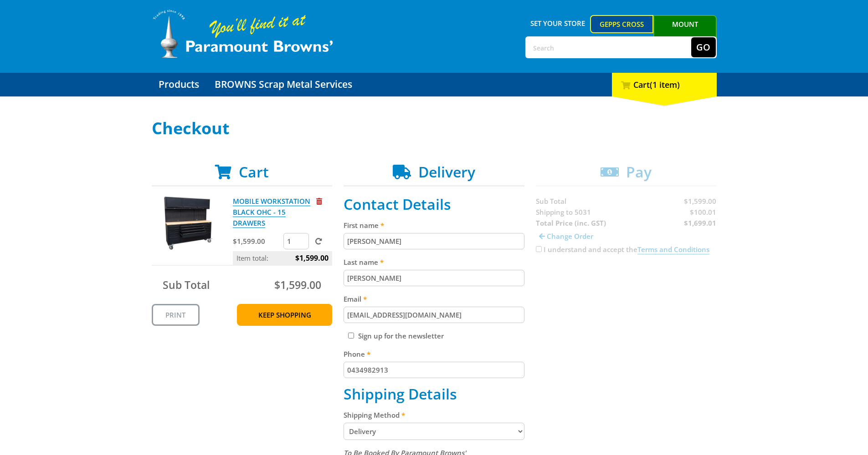 The width and height of the screenshot is (868, 455). Describe the element at coordinates (434, 226) in the screenshot. I see `label: First name` at that location.